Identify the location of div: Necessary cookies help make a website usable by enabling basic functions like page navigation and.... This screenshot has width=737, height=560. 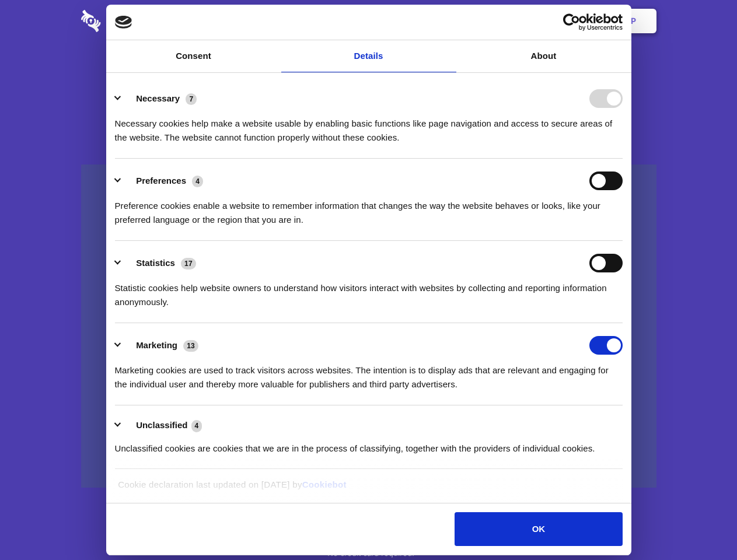
(368, 126).